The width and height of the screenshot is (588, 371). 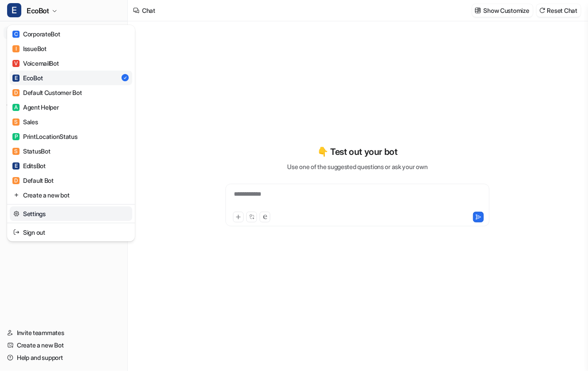 I want to click on div: IssueBot, so click(x=29, y=48).